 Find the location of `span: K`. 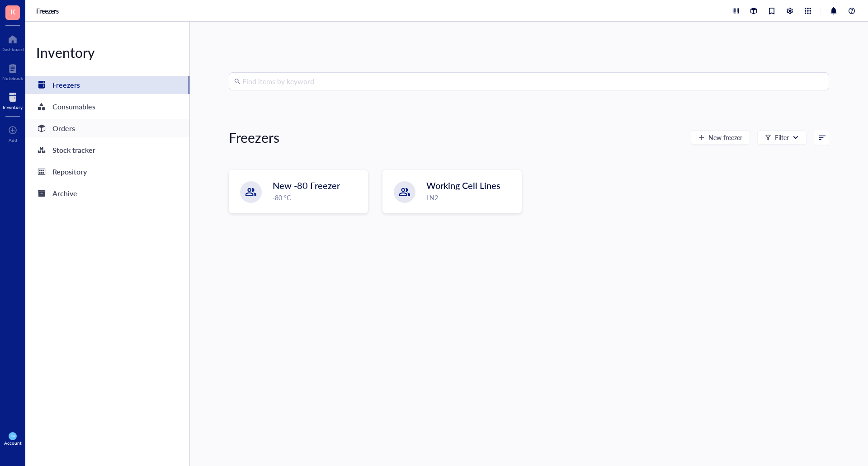

span: K is located at coordinates (13, 11).